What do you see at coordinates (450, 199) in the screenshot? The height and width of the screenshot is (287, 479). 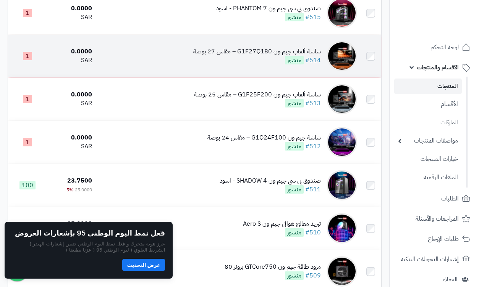 I see `span: الطلبات` at bounding box center [450, 199].